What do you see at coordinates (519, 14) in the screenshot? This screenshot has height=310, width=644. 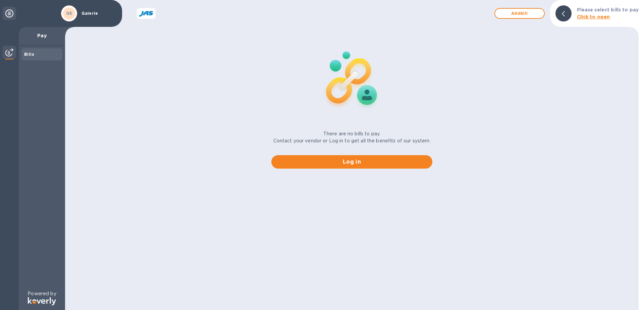 I see `button: Addbill` at bounding box center [519, 14].